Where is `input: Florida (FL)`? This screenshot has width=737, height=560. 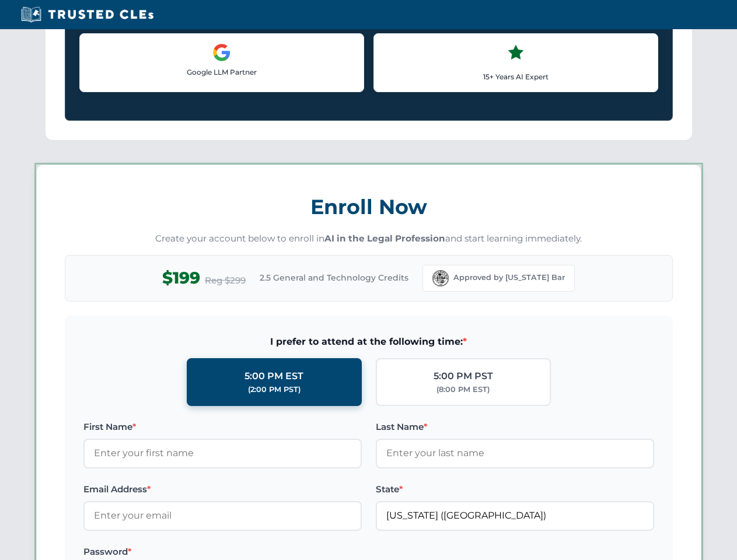
input: Florida (FL) is located at coordinates (514, 516).